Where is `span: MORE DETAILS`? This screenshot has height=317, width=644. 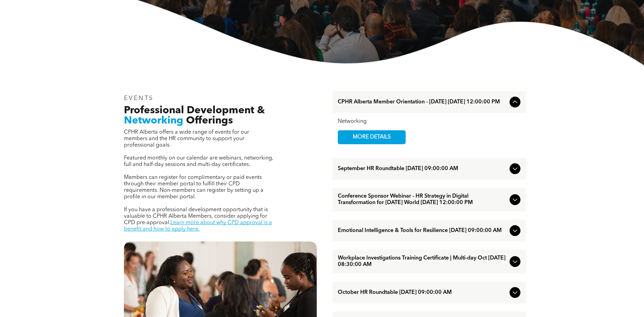 span: MORE DETAILS is located at coordinates (372, 137).